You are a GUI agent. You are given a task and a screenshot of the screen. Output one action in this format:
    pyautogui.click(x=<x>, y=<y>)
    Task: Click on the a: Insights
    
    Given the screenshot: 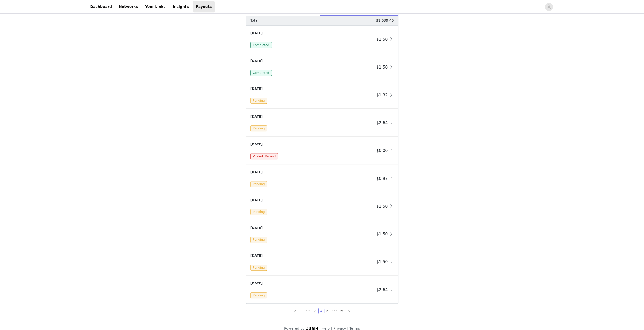 What is the action you would take?
    pyautogui.click(x=180, y=7)
    